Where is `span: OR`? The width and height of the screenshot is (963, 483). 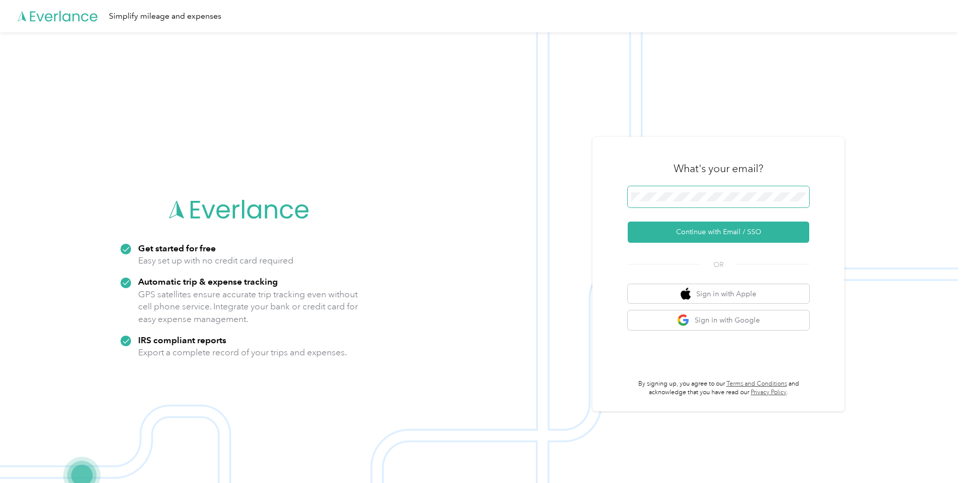
span: OR is located at coordinates (719, 264).